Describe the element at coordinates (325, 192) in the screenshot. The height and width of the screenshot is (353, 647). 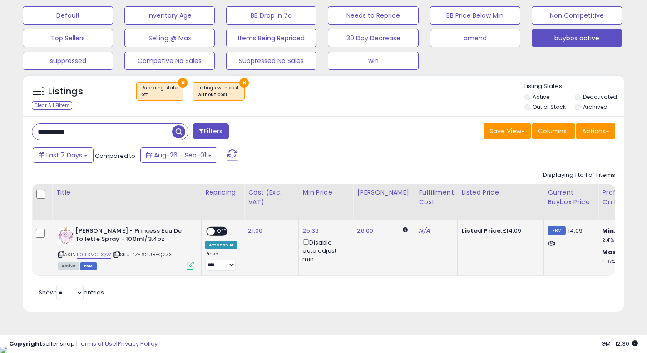
I see `div: Min Price` at that location.